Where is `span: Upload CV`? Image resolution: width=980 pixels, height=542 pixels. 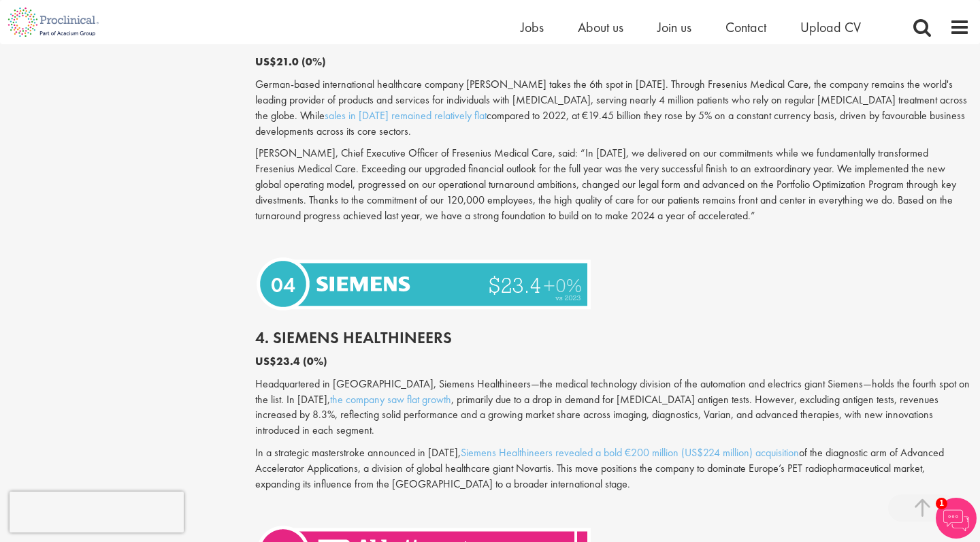
span: Upload CV is located at coordinates (830, 27).